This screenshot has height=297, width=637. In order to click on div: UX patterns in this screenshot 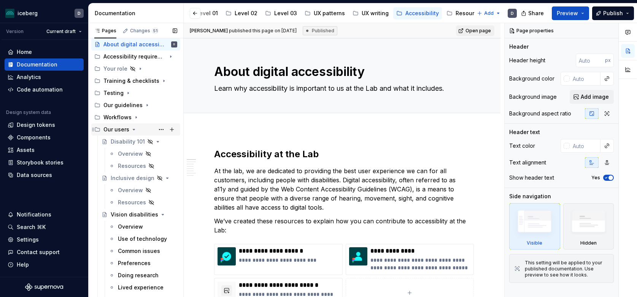, I will do `click(329, 13)`.